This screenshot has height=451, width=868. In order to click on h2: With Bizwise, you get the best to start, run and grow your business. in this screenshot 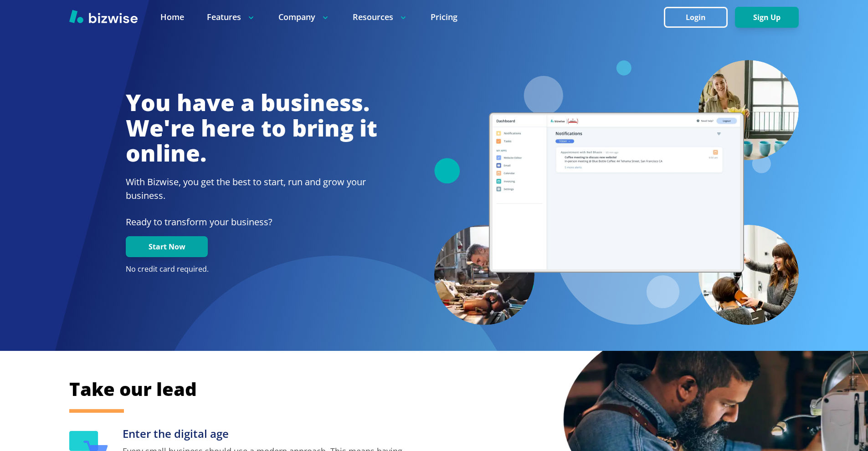, I will do `click(251, 189)`.